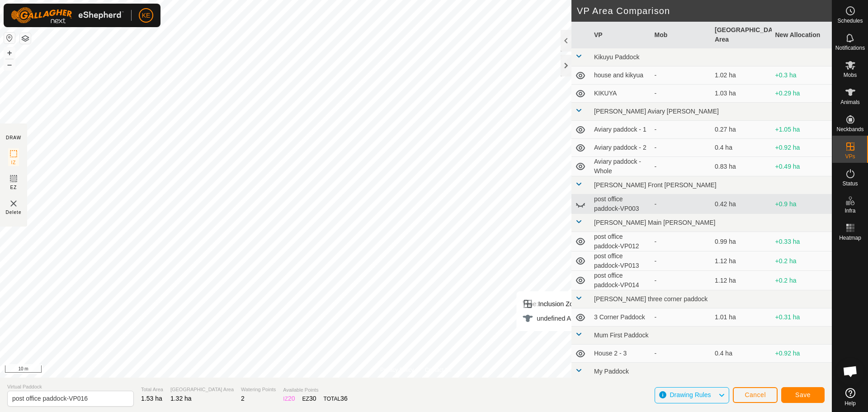  I want to click on th: New Allocation, so click(802, 35).